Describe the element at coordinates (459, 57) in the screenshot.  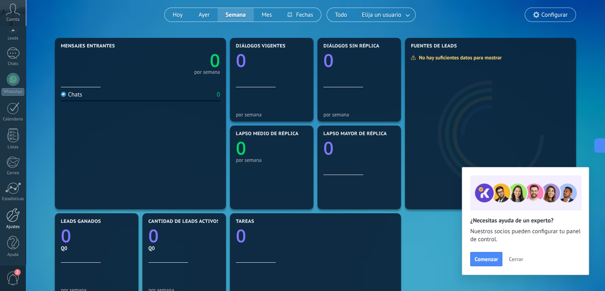
I see `div: No hay suficientes datos para mostrar` at that location.